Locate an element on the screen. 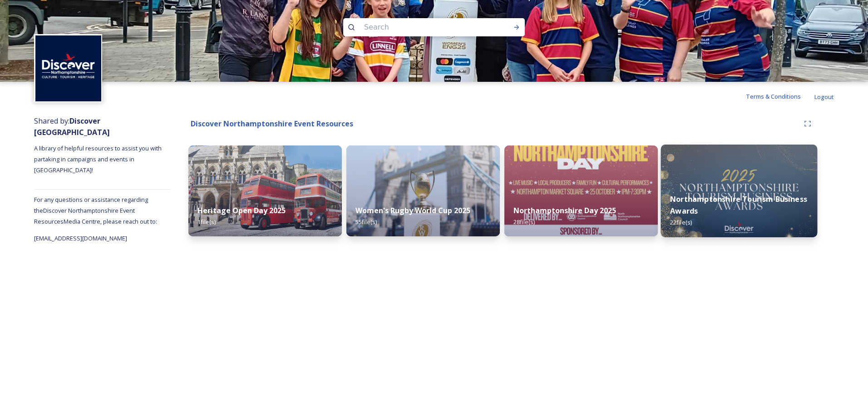 Image resolution: width=868 pixels, height=420 pixels. span: 28 file(s) is located at coordinates (524, 222).